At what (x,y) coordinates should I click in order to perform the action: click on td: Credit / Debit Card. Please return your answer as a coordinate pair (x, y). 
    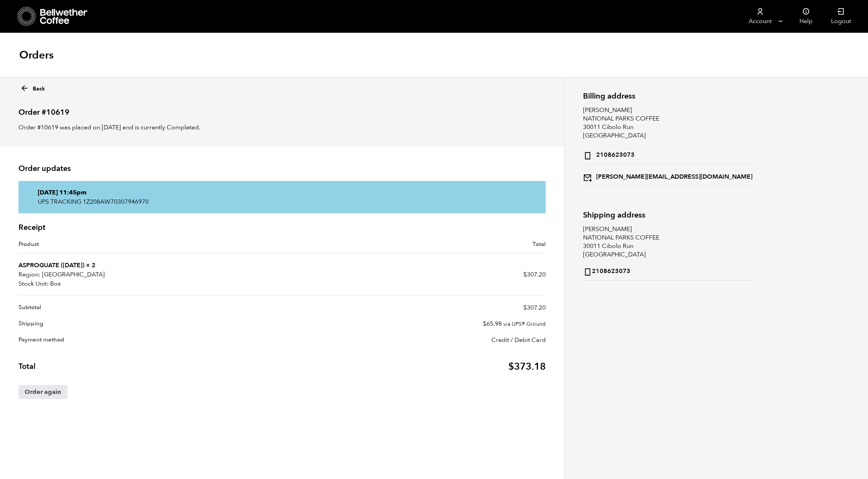
    Looking at the image, I should click on (414, 340).